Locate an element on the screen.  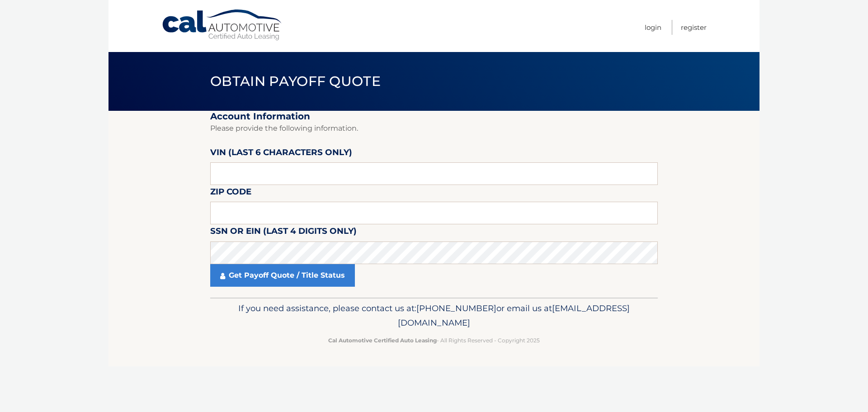
label: Zip Code is located at coordinates (230, 193).